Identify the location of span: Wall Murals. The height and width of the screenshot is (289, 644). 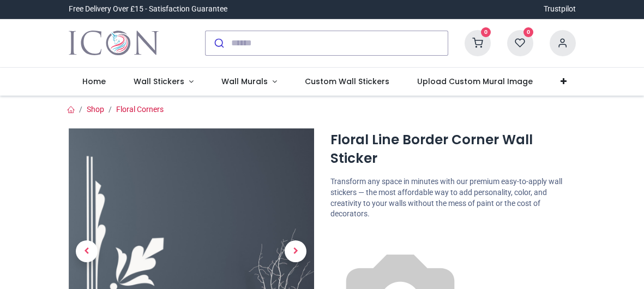
(244, 81).